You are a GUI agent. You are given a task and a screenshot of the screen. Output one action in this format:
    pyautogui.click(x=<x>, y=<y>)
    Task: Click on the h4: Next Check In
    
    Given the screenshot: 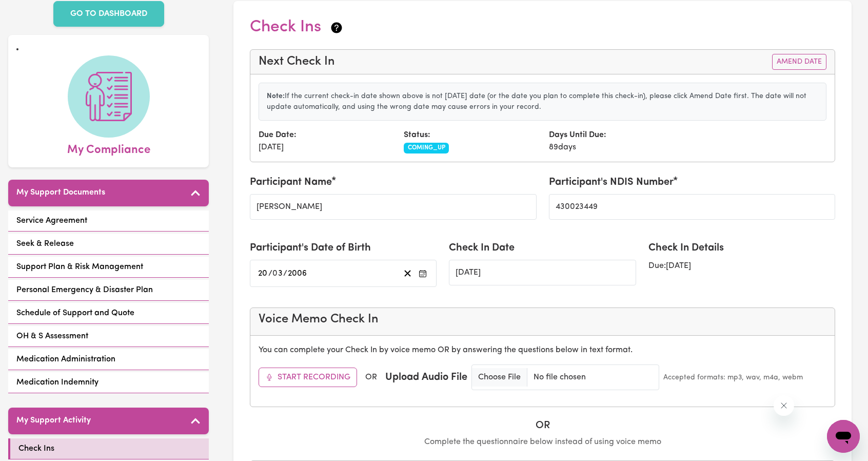 What is the action you would take?
    pyautogui.click(x=296, y=61)
    